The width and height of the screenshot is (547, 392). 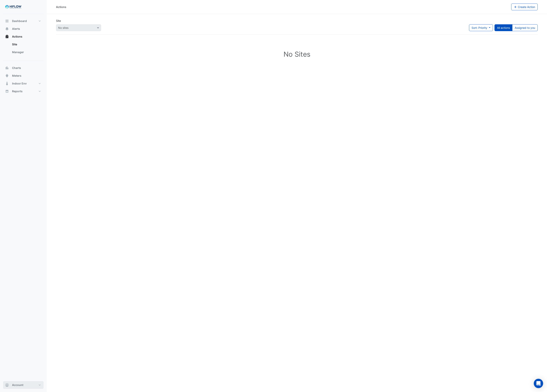 I want to click on app-icon: Meters, so click(x=7, y=76).